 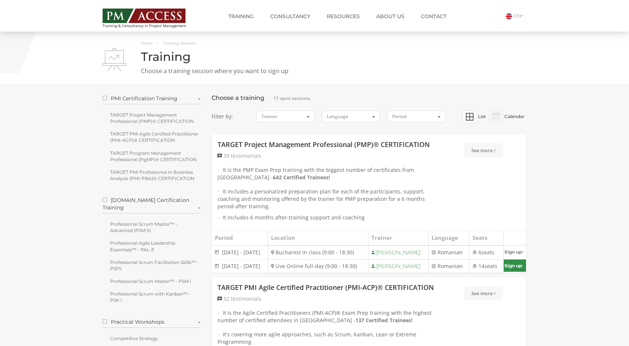 What do you see at coordinates (481, 116) in the screenshot?
I see `span: List` at bounding box center [481, 116].